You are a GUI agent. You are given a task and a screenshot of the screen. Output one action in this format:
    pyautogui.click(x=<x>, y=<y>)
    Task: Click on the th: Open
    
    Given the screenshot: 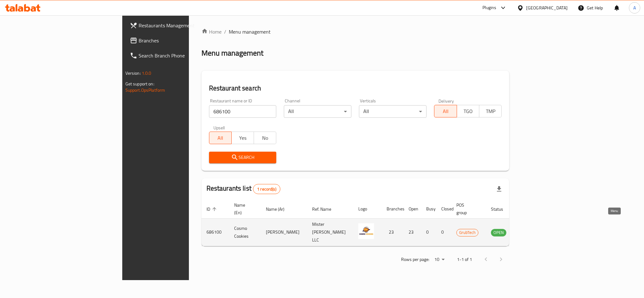 What is the action you would take?
    pyautogui.click(x=412, y=209)
    